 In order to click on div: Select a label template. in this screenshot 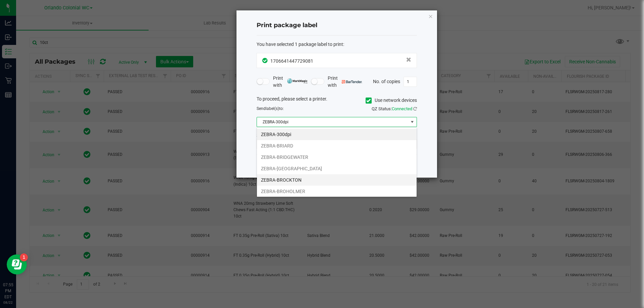, I will do `click(337, 135)`.